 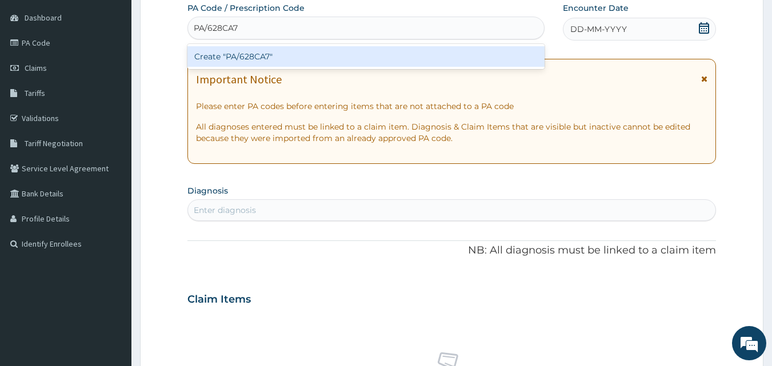 I want to click on span: Claims, so click(x=35, y=68).